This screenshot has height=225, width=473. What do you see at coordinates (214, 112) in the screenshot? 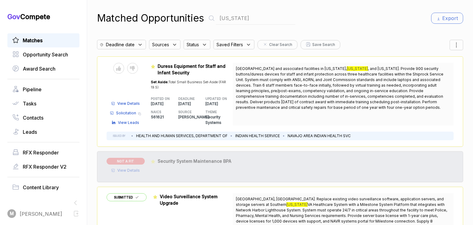
I see `h5: THEME` at bounding box center [214, 112].